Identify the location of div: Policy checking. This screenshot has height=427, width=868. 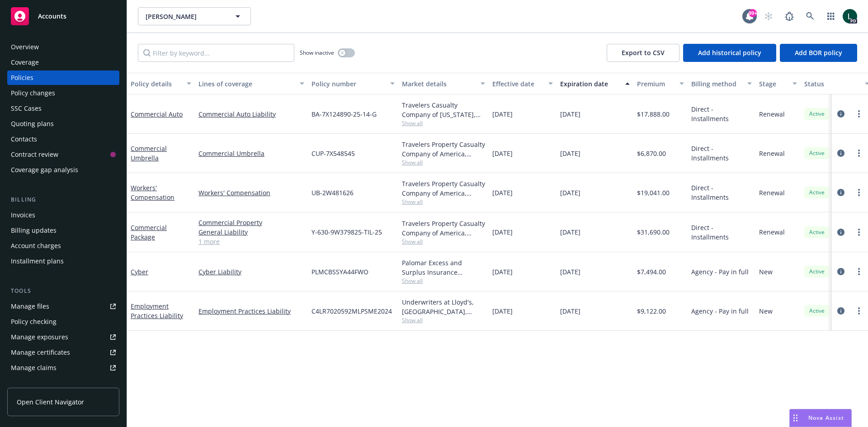
(33, 322).